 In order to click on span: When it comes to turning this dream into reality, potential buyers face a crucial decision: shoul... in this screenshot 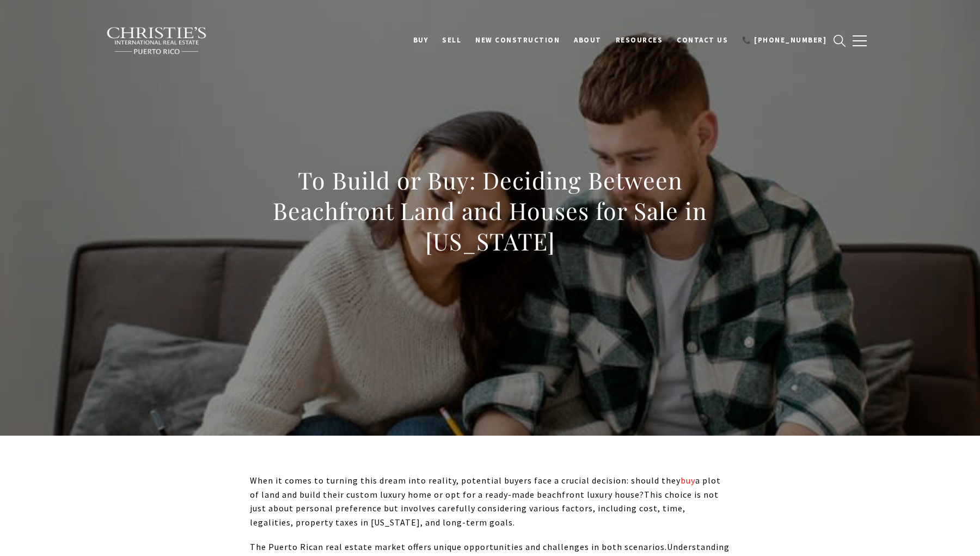, I will do `click(485, 487)`.